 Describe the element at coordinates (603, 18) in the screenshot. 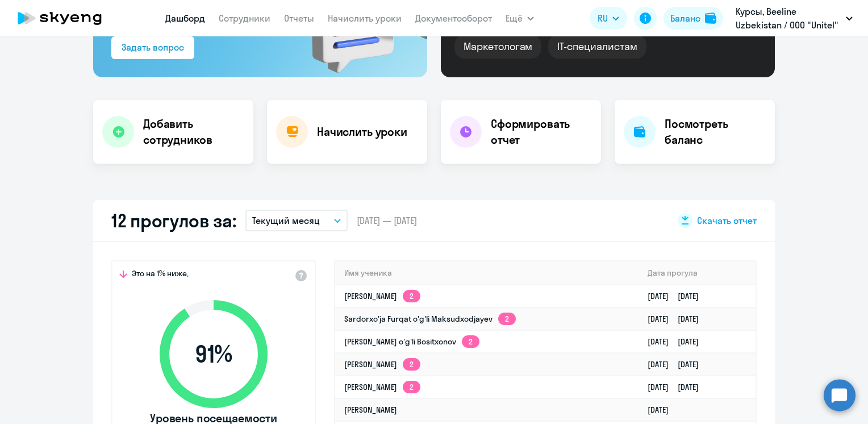

I see `span: RU` at that location.